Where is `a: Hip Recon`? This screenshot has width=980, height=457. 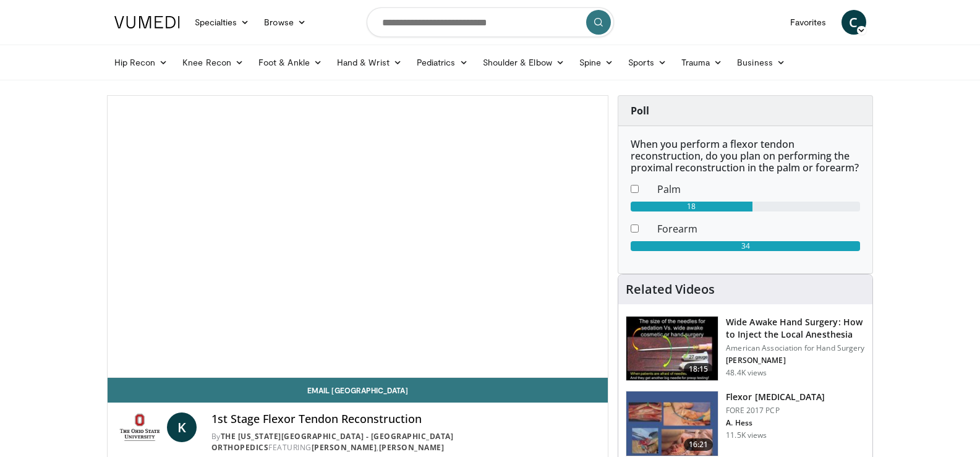 a: Hip Recon is located at coordinates (141, 63).